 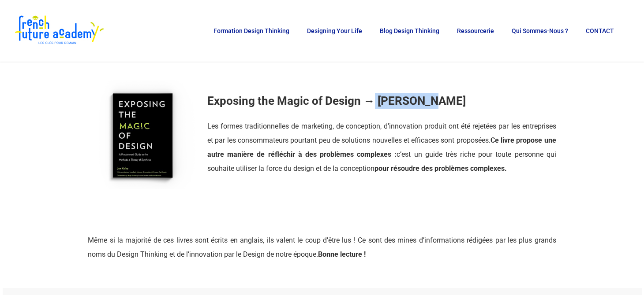 What do you see at coordinates (475, 31) in the screenshot?
I see `span: Ressourcerie` at bounding box center [475, 31].